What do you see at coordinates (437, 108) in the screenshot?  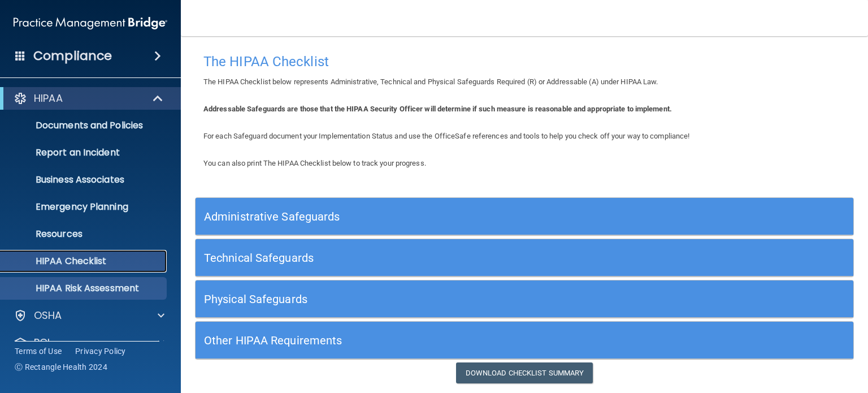 I see `b: Addressable Safeguards are those that the HIPAA Security Officer will determine if such measure i...` at bounding box center [437, 108].